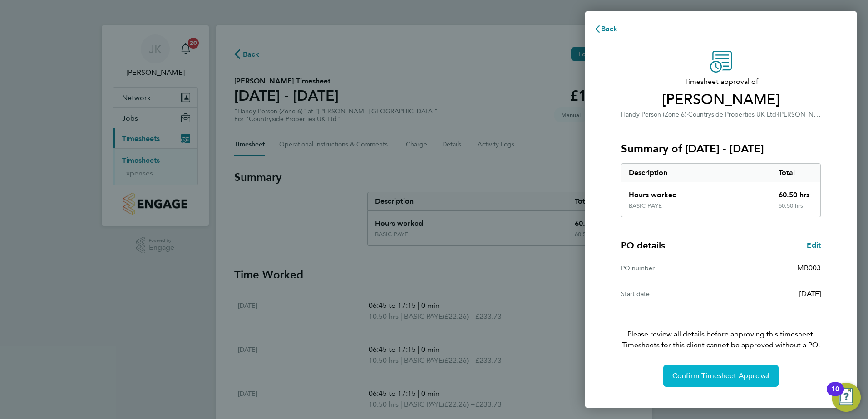 The width and height of the screenshot is (868, 419). Describe the element at coordinates (609, 28) in the screenshot. I see `span: Back` at that location.